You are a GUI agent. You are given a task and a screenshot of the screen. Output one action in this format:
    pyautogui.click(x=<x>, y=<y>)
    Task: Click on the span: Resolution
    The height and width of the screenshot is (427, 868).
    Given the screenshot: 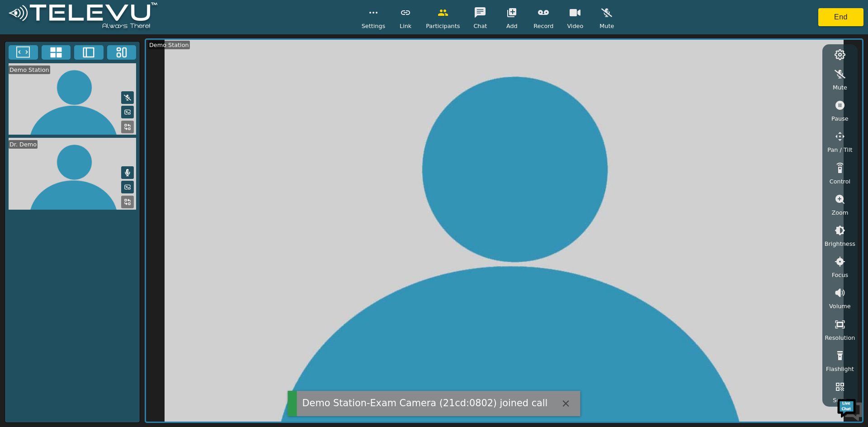 What is the action you would take?
    pyautogui.click(x=839, y=337)
    